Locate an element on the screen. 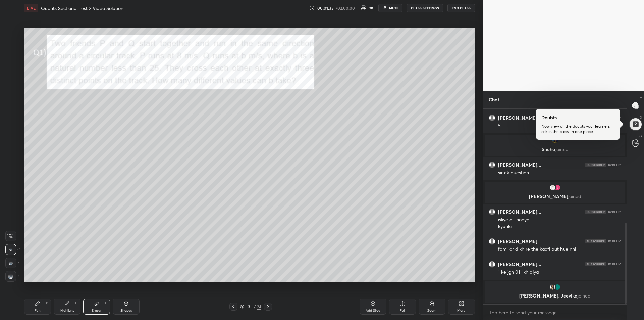 This screenshot has width=644, height=320. button: mute is located at coordinates (391, 8).